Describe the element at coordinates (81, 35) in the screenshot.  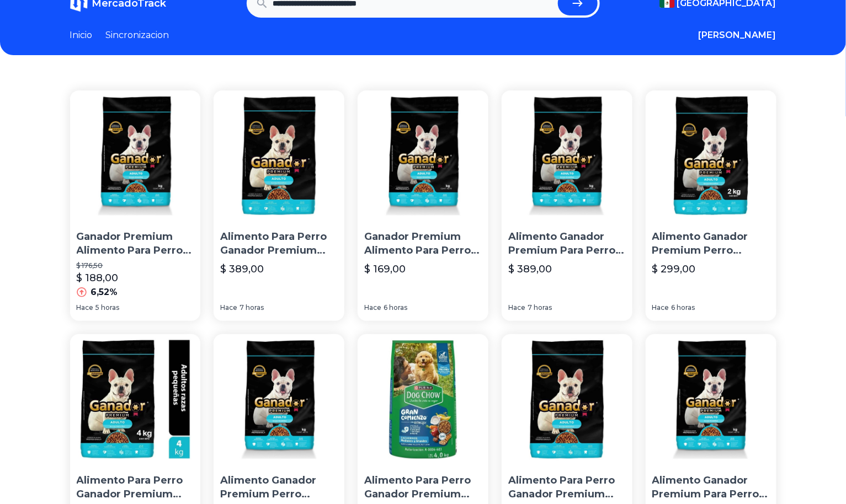
I see `a: Inicio` at that location.